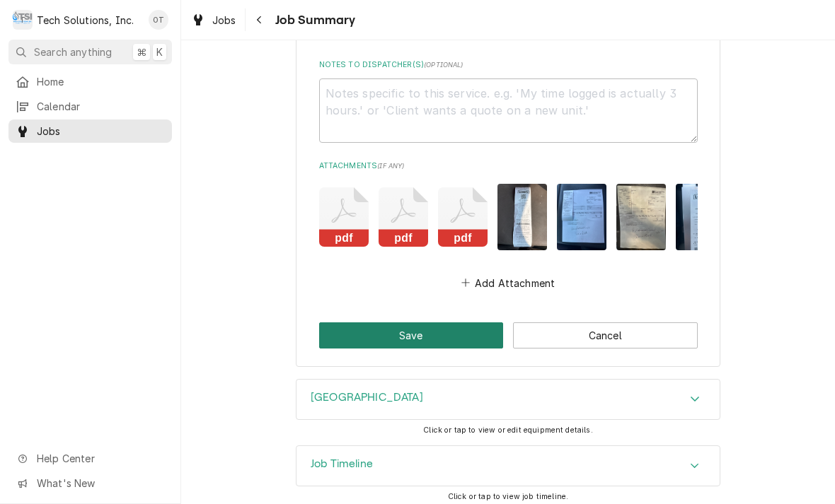  Describe the element at coordinates (641, 217) in the screenshot. I see `img: epgn4IzZTy3b4W3jlSJ2` at that location.